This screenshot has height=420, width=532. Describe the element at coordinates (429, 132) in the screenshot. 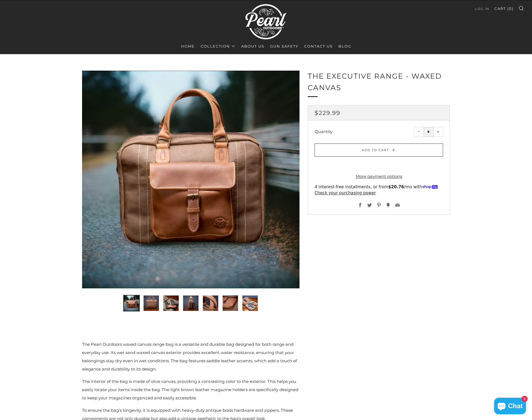

I see `input: quantity` at that location.